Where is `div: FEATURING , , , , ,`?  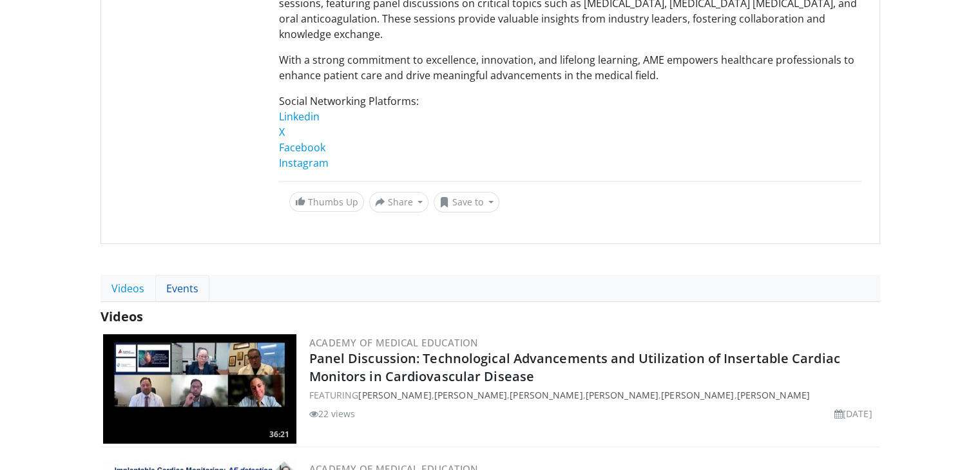
div: FEATURING , , , , , is located at coordinates (594, 395).